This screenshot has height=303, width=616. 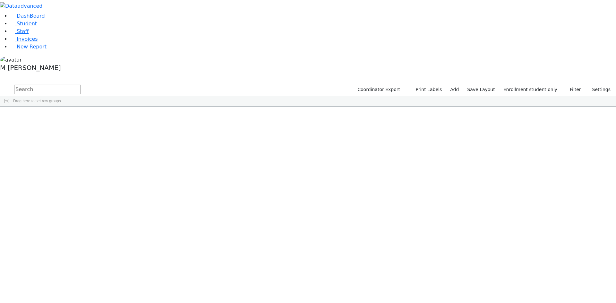 What do you see at coordinates (455, 90) in the screenshot?
I see `a: Add` at bounding box center [455, 90].